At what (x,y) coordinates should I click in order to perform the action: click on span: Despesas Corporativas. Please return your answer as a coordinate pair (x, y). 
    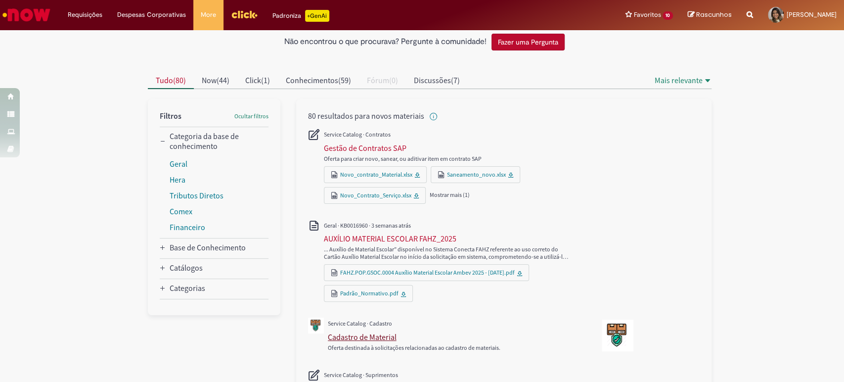
    Looking at the image, I should click on (151, 15).